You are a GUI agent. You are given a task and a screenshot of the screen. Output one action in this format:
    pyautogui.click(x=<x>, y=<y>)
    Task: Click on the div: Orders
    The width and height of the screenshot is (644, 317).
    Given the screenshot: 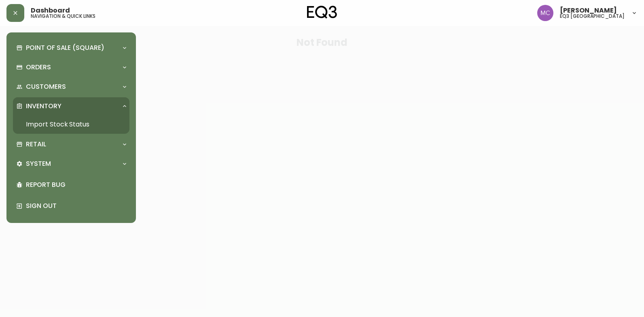 What is the action you would take?
    pyautogui.click(x=71, y=67)
    